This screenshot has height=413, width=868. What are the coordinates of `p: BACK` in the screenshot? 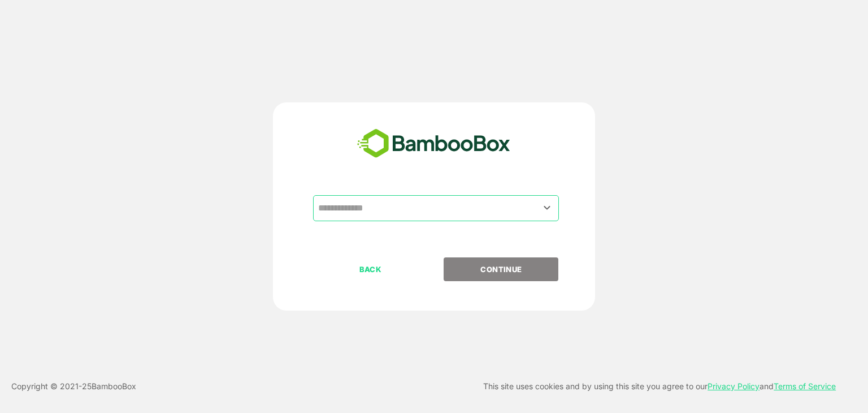 It's located at (370, 269).